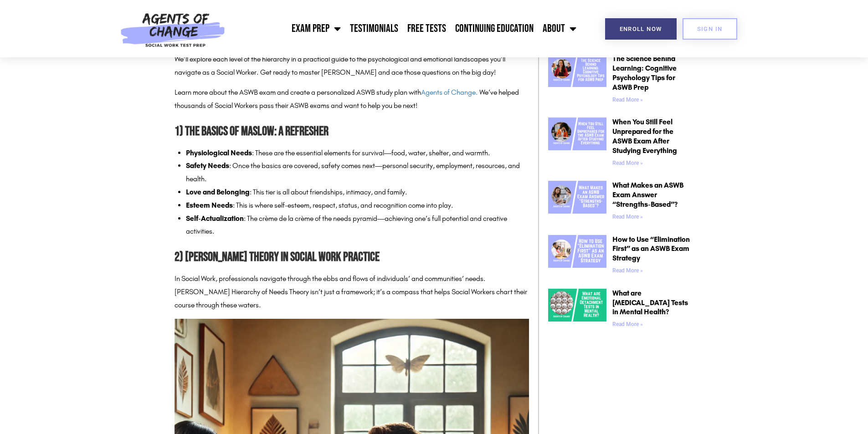 Image resolution: width=868 pixels, height=434 pixels. I want to click on img: What Makes an ASWB Exam Answer “Strengths-Based”, so click(577, 197).